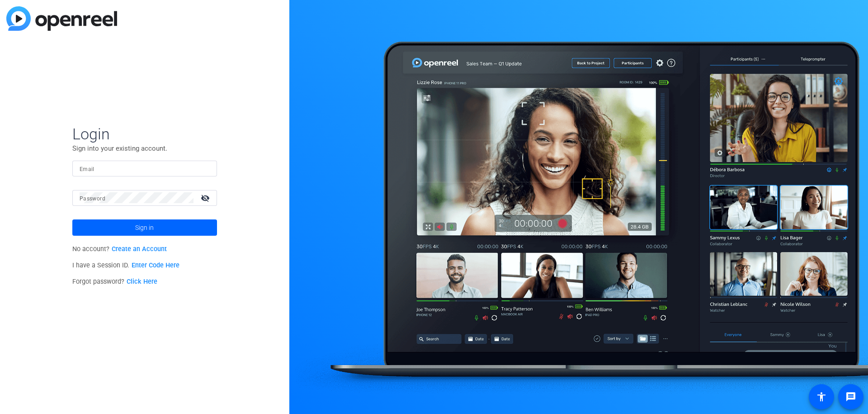 Image resolution: width=868 pixels, height=414 pixels. I want to click on a: Create an Account, so click(140, 249).